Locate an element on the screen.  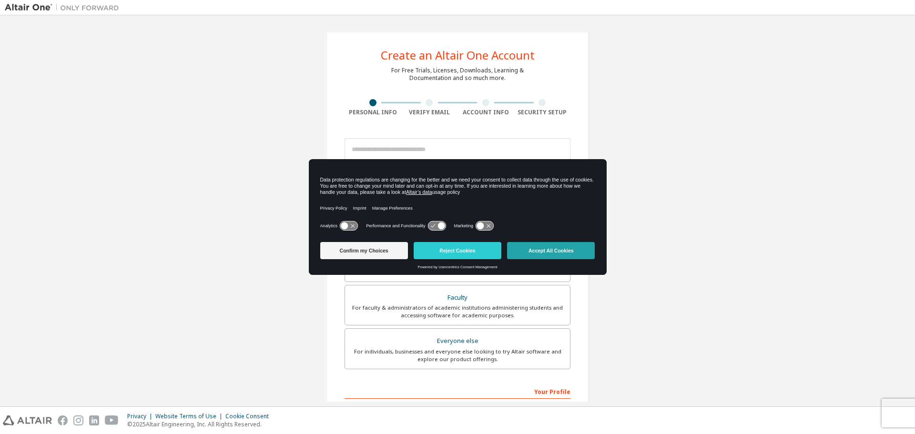
div: Privacy is located at coordinates (141, 417).